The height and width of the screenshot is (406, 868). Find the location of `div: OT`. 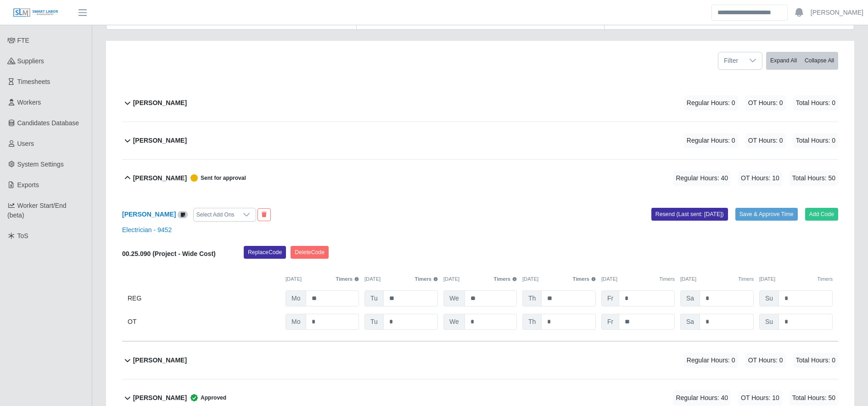

div: OT is located at coordinates (204, 322).